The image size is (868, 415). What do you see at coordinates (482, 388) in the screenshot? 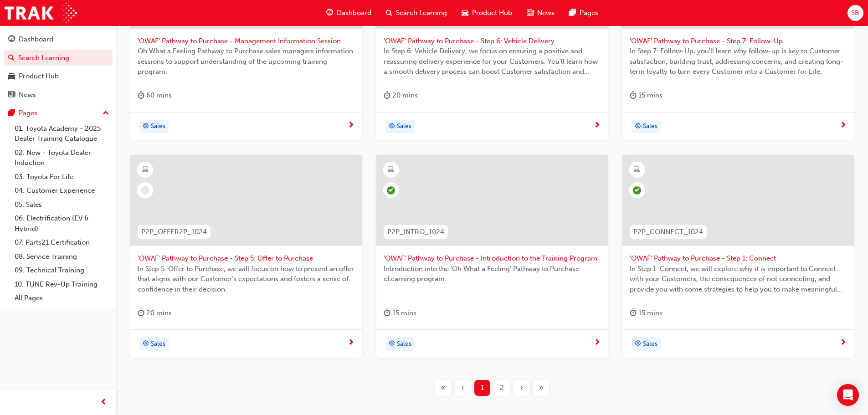
I see `span: 1` at bounding box center [482, 388].